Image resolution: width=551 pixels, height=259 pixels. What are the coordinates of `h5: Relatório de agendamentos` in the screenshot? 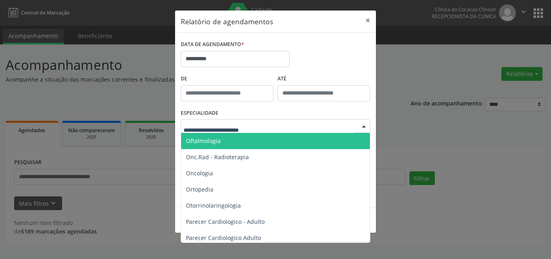 It's located at (227, 21).